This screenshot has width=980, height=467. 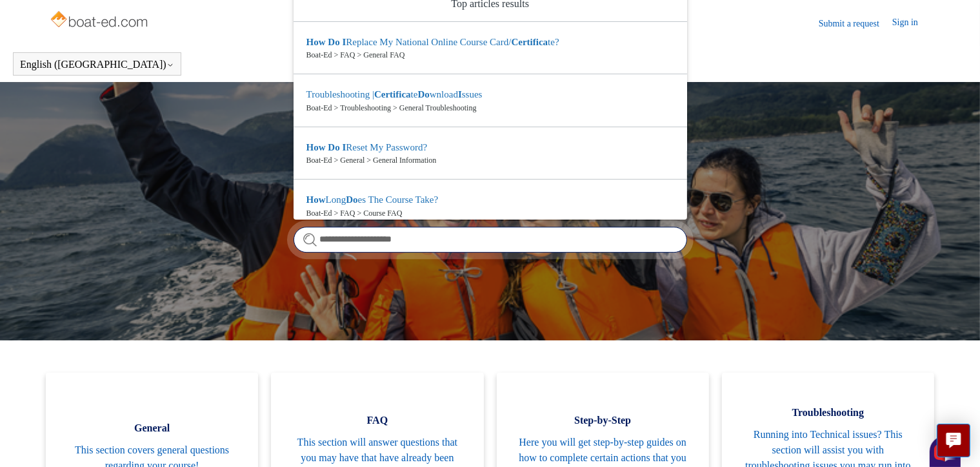 I want to click on zd-autocomplete-breadcrumbs-multibrand: Boat-Ed > FAQ > General FAQ, so click(x=490, y=55).